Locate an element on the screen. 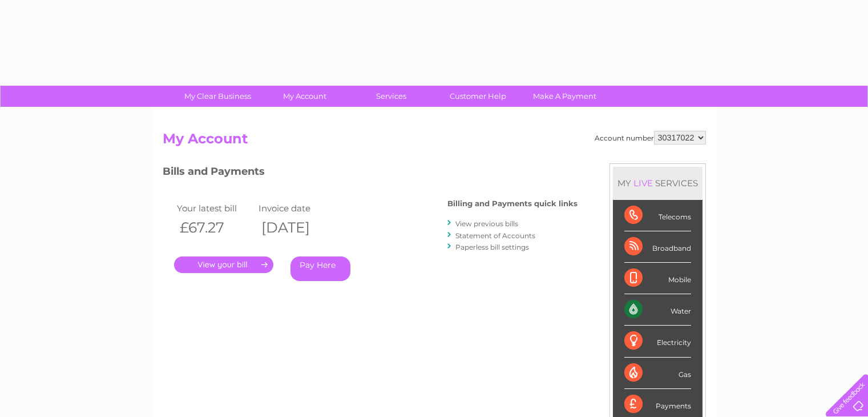  div: Water is located at coordinates (657, 309).